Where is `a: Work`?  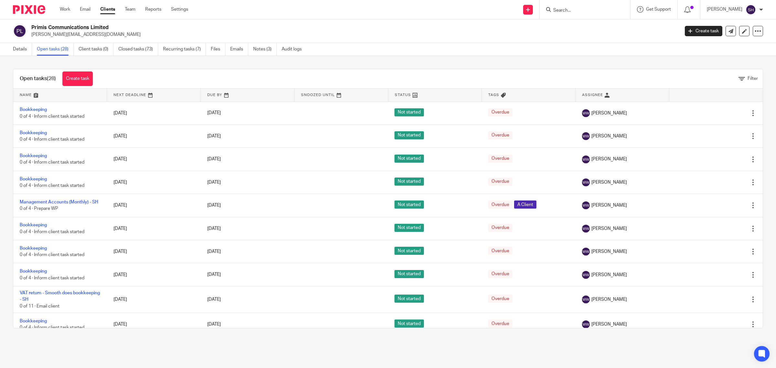 a: Work is located at coordinates (65, 9).